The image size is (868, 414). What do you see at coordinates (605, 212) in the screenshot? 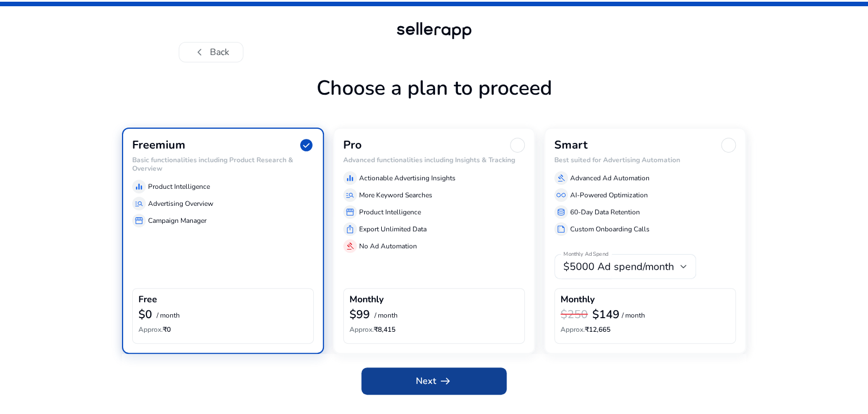
I see `p: 60-Day Data Retention` at bounding box center [605, 212].